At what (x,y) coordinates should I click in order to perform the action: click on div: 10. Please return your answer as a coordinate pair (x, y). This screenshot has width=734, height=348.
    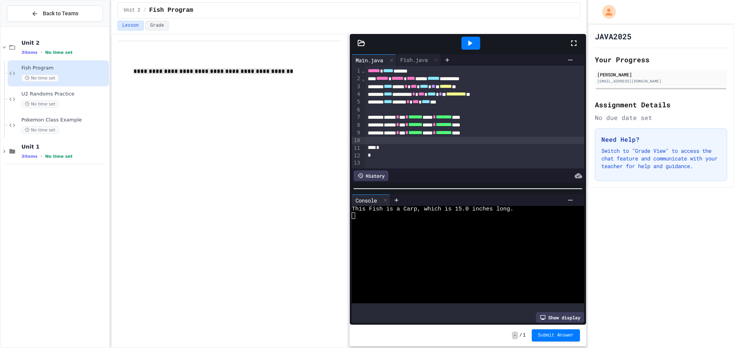
    Looking at the image, I should click on (356, 141).